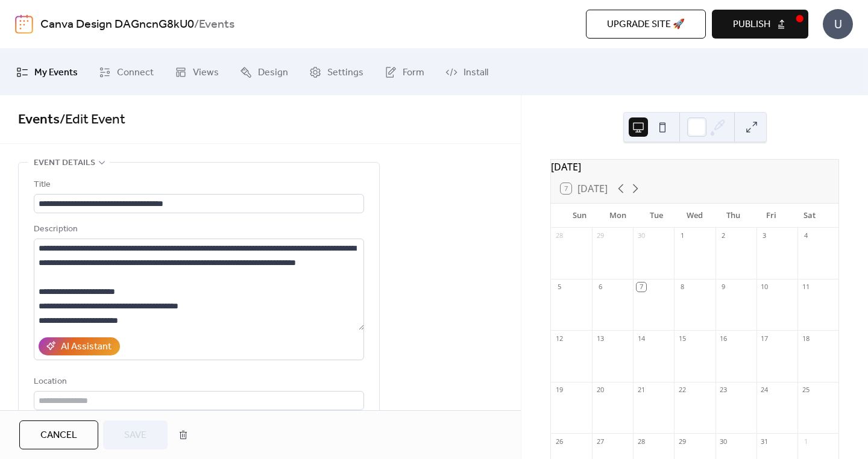  Describe the element at coordinates (641, 390) in the screenshot. I see `div: 21` at that location.